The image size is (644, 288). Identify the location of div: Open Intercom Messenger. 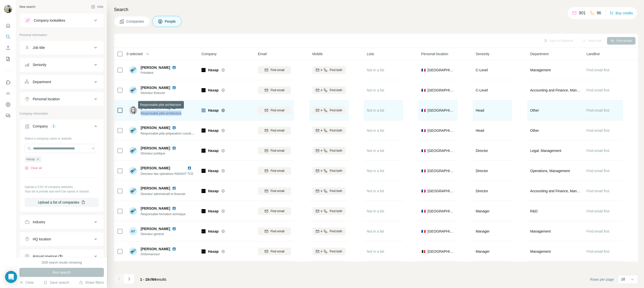
(11, 277).